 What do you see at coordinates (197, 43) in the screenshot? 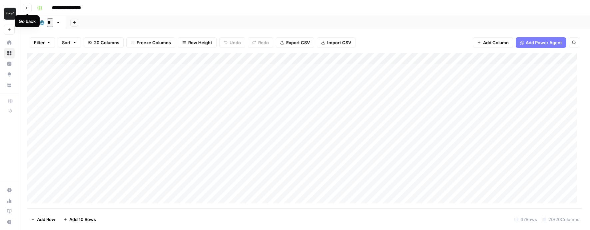
I see `button: Row Height` at bounding box center [197, 43].